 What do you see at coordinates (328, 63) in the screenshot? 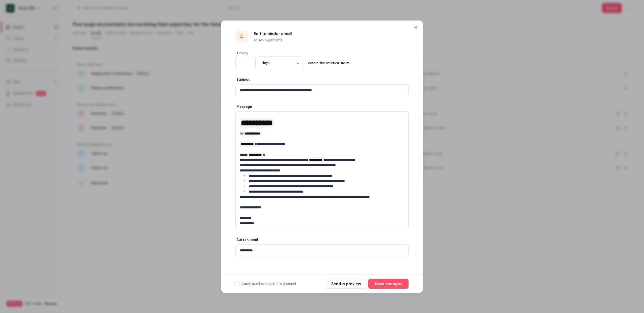
I see `p: before the webinar starts` at bounding box center [328, 63].